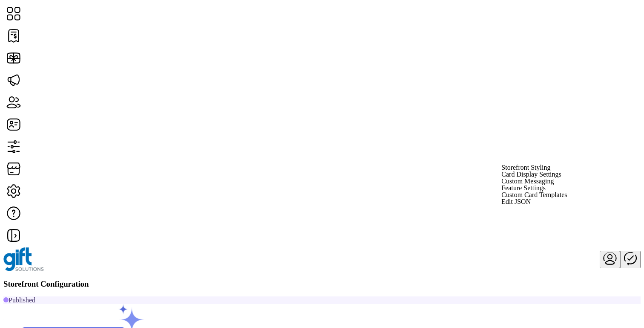  What do you see at coordinates (610, 260) in the screenshot?
I see `button: menu` at bounding box center [610, 260].